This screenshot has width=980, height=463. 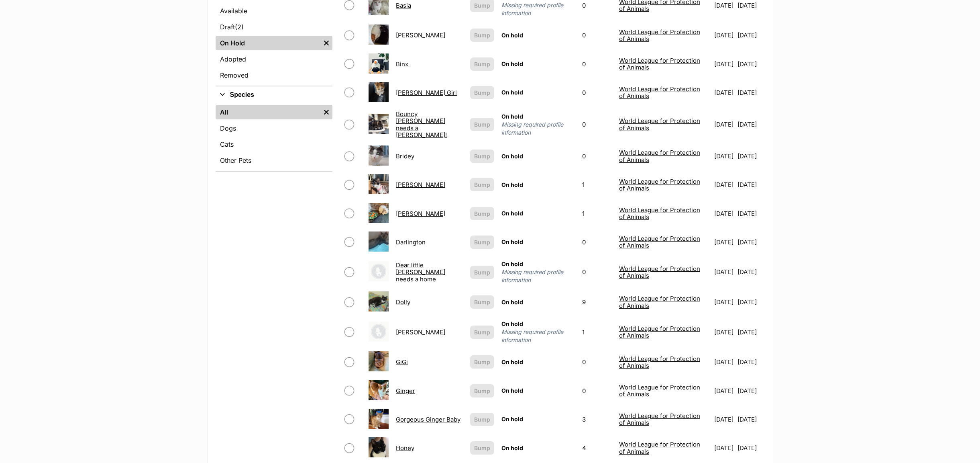 What do you see at coordinates (268, 112) in the screenshot?
I see `a: All` at bounding box center [268, 112].